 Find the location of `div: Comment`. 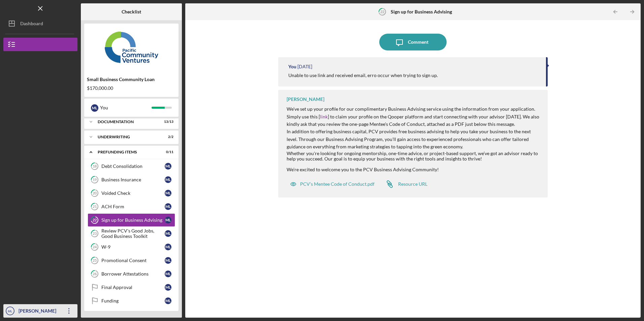

div: Comment is located at coordinates (418, 42).